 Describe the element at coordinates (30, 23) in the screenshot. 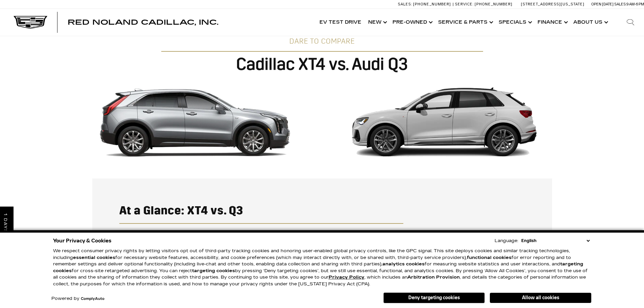

I see `a: Cadillac Dark Logo with Cadillac White Text` at that location.